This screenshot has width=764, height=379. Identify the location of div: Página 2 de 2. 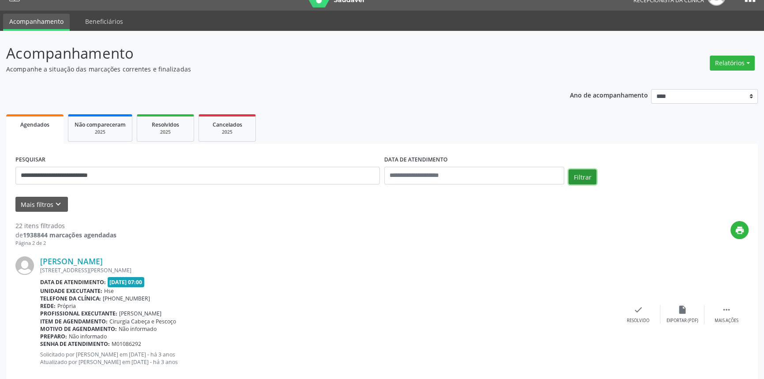
(66, 243).